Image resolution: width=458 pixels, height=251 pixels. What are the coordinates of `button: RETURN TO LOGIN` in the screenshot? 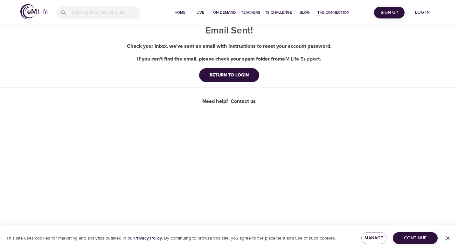 It's located at (229, 75).